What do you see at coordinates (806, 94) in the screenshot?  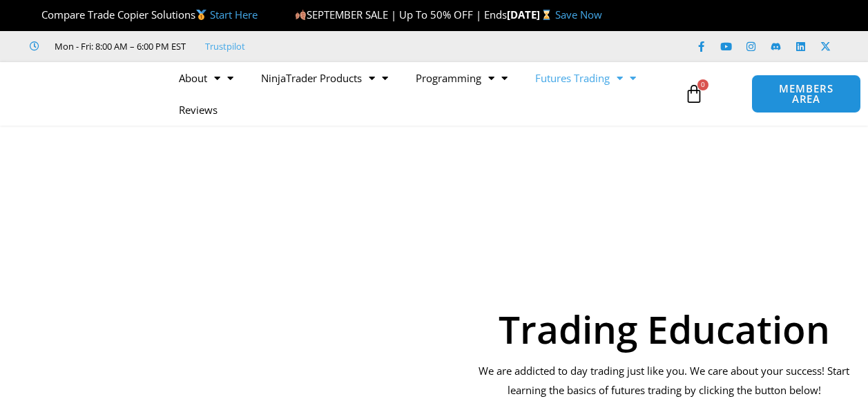 I see `a: MEMBERS AREA` at bounding box center [806, 94].